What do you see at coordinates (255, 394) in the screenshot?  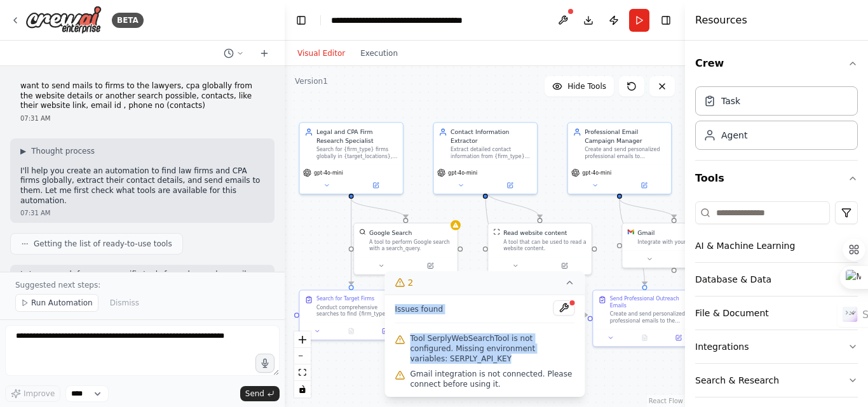 I see `span: Send` at bounding box center [255, 394].